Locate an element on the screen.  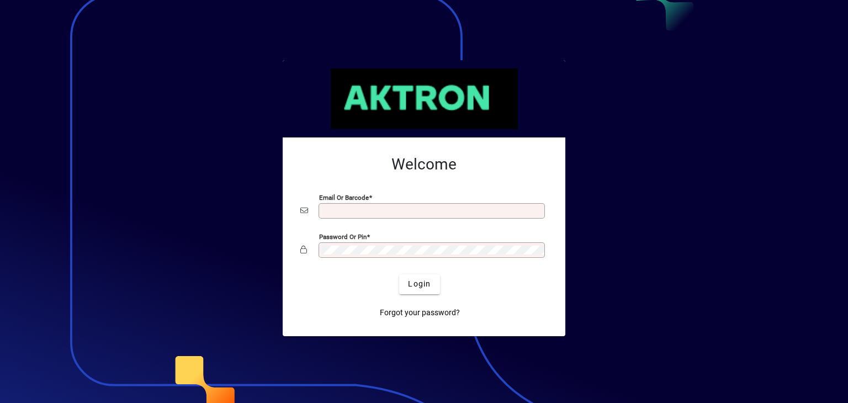
span: Login is located at coordinates (419, 284).